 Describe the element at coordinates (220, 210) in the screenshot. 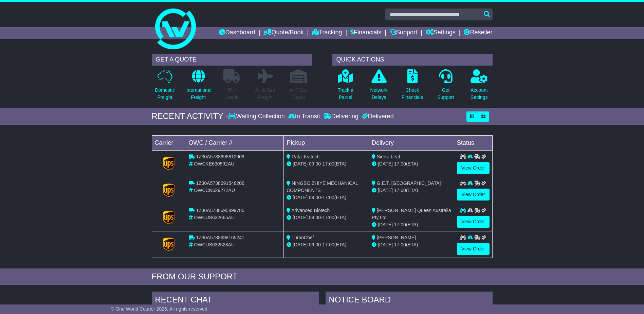

I see `span: 1Z30A5738695899786` at that location.